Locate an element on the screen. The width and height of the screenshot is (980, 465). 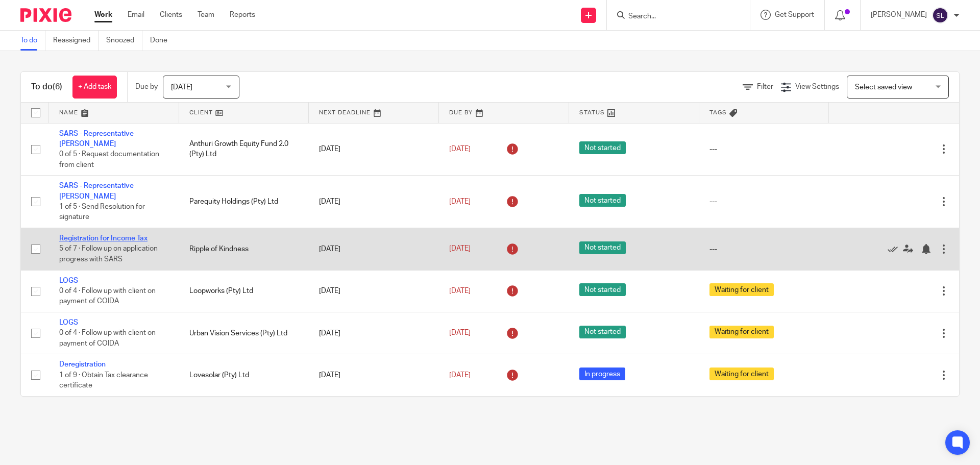
a: Snoozed is located at coordinates (124, 41).